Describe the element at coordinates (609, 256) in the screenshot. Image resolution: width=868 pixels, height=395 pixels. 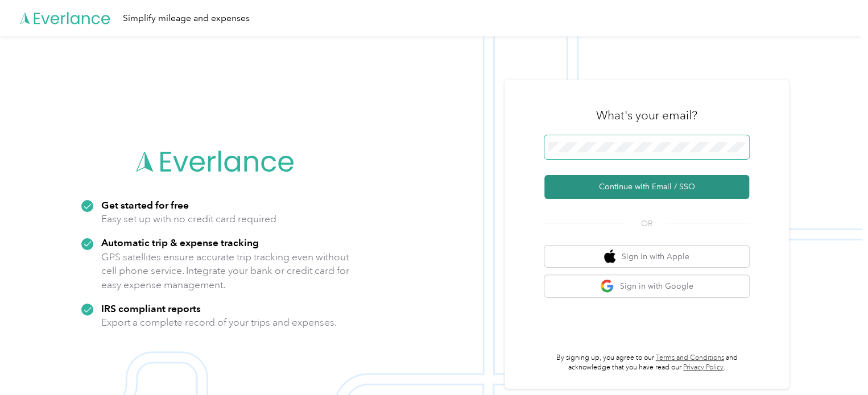
I see `img: apple logo` at that location.